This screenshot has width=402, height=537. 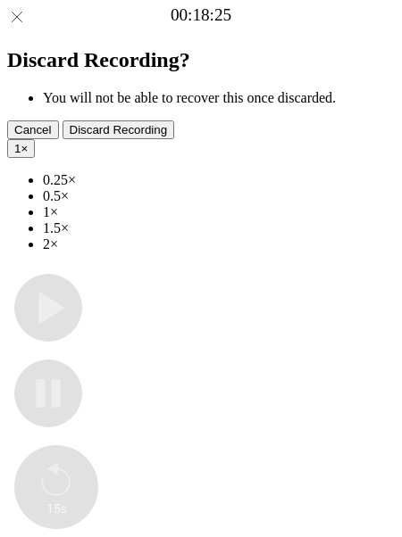 I want to click on li: 0.5×, so click(x=219, y=196).